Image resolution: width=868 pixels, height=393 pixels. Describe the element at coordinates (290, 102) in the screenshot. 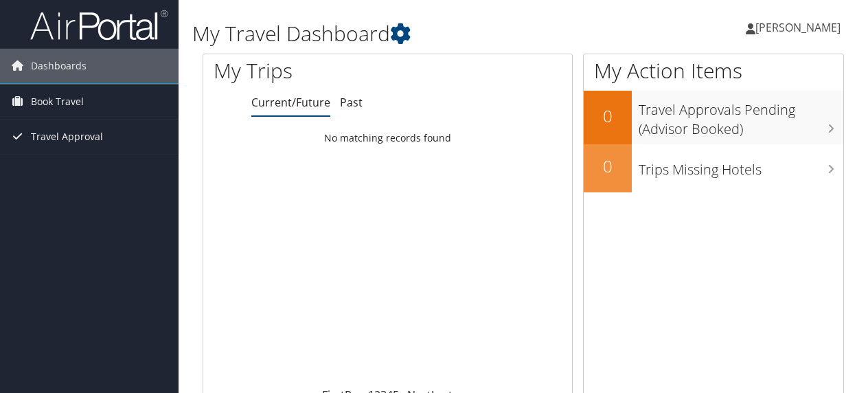

I see `a: Current/Future` at that location.